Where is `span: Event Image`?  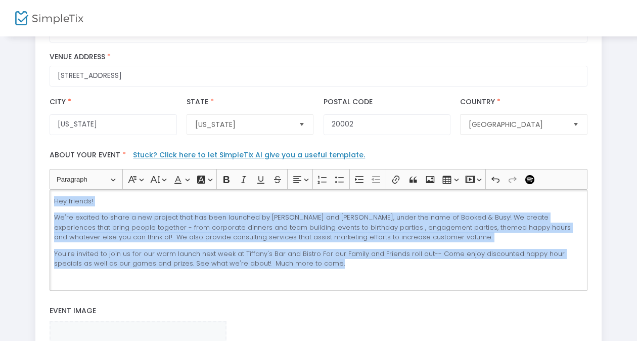 span: Event Image is located at coordinates (73, 311).